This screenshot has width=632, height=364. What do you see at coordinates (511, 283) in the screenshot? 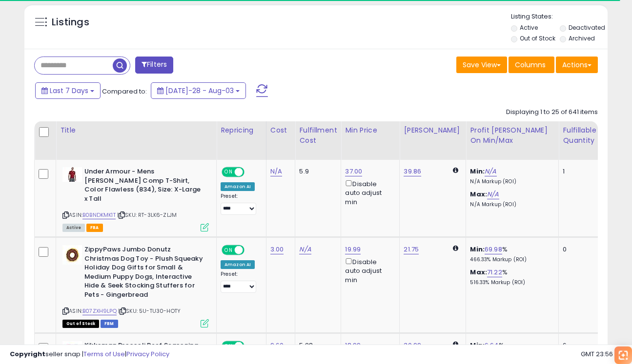
I see `p: 516.33% Markup (ROI)` at bounding box center [511, 283].